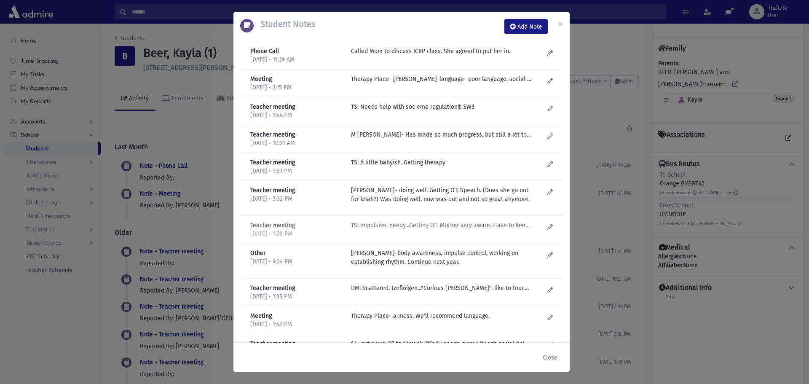 The width and height of the screenshot is (809, 384). What do you see at coordinates (441, 51) in the screenshot?
I see `p: Called Mom to discuss ICRP class. She agreed to put her in.` at bounding box center [441, 51].